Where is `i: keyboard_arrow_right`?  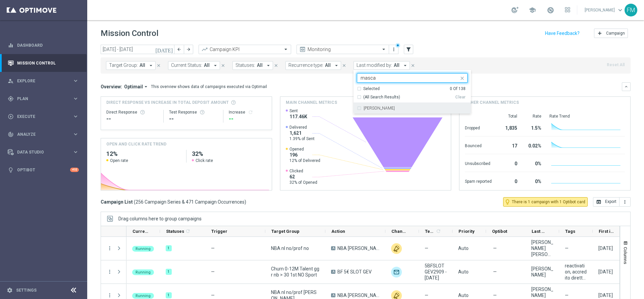
i: keyboard_arrow_right is located at coordinates (76, 116).